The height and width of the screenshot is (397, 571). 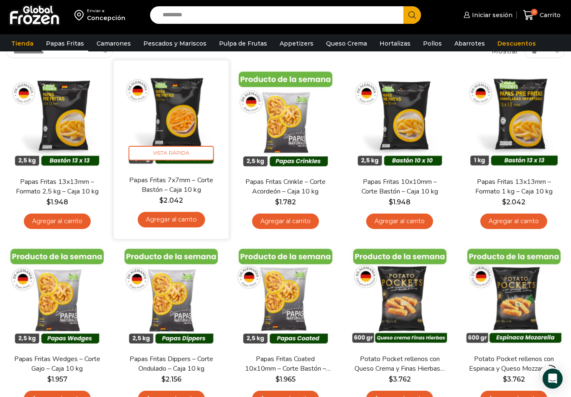 What do you see at coordinates (549, 15) in the screenshot?
I see `span: Carrito` at bounding box center [549, 15].